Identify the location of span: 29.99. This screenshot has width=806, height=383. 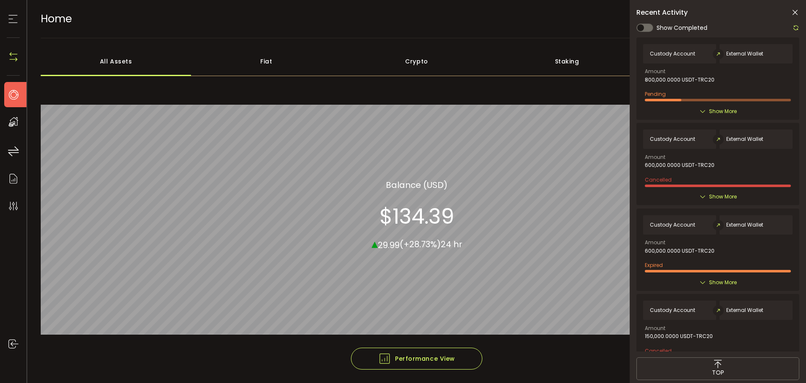
(389, 244).